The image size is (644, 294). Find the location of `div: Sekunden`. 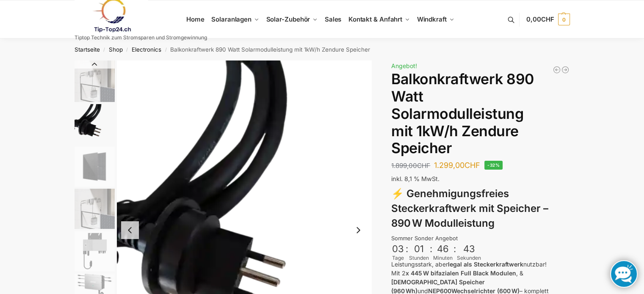

div: Sekunden is located at coordinates (469, 258).